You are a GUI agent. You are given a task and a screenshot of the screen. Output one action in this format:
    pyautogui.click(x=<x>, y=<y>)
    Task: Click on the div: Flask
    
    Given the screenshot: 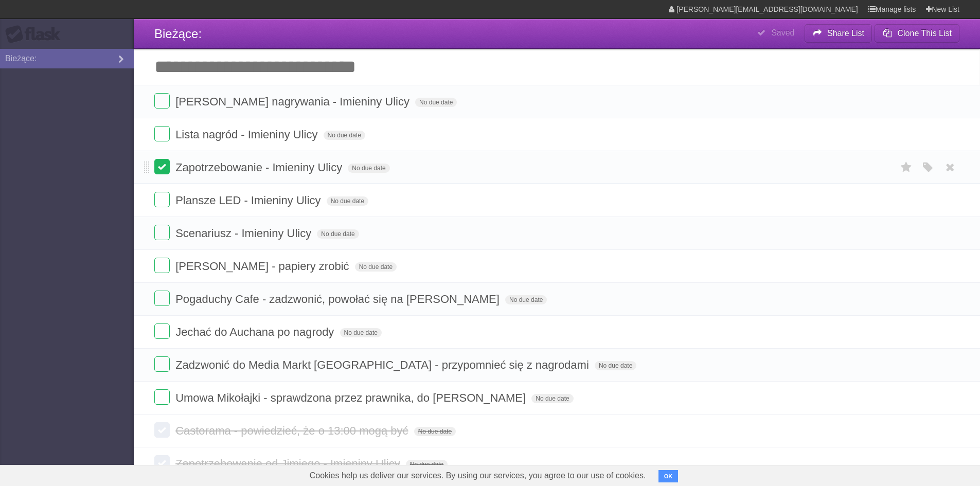 What is the action you would take?
    pyautogui.click(x=36, y=34)
    